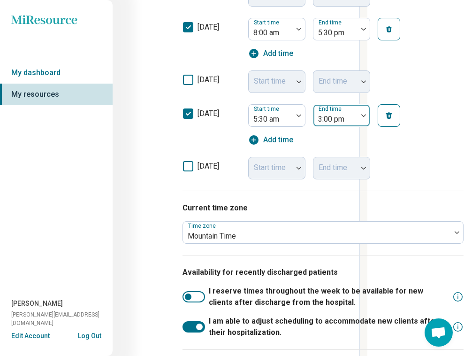 Image resolution: width=464 pixels, height=356 pixels. What do you see at coordinates (90, 335) in the screenshot?
I see `button: Log Out` at bounding box center [90, 335].